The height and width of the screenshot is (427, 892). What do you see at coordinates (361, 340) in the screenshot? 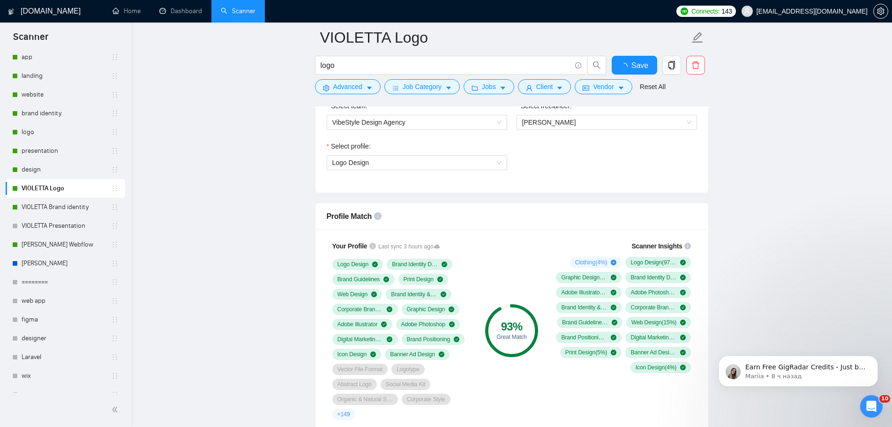
I see `span: Digital Marketing Materials` at bounding box center [361, 340].